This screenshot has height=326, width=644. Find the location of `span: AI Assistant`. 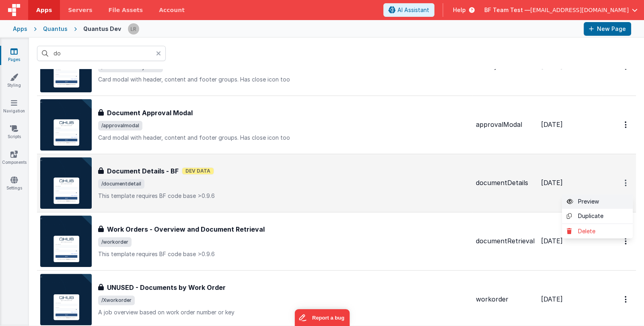

span: AI Assistant is located at coordinates (413, 10).